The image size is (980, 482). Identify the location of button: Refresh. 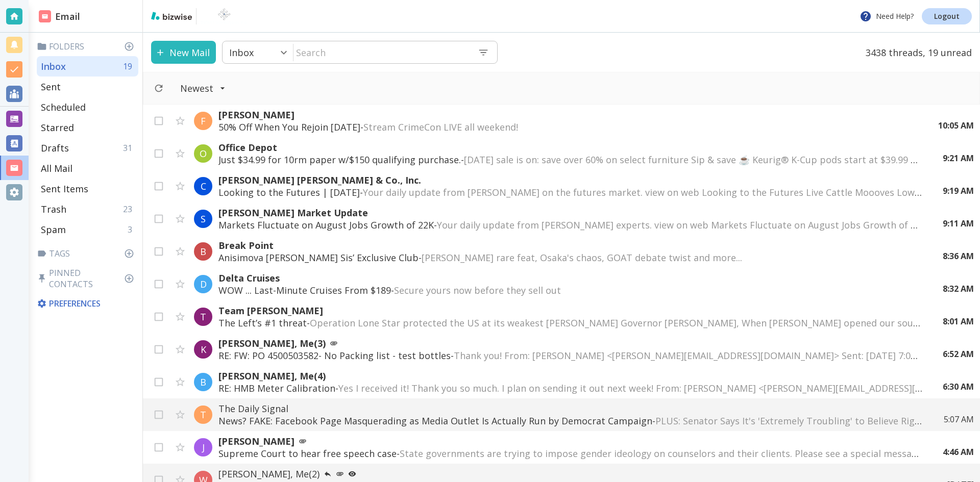
(159, 88).